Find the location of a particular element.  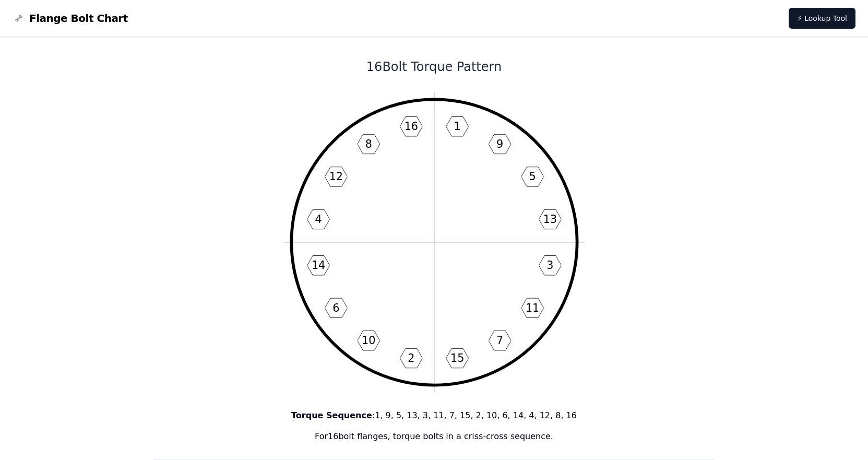

h1: 16 Bolt Torque Pattern is located at coordinates (435, 67).